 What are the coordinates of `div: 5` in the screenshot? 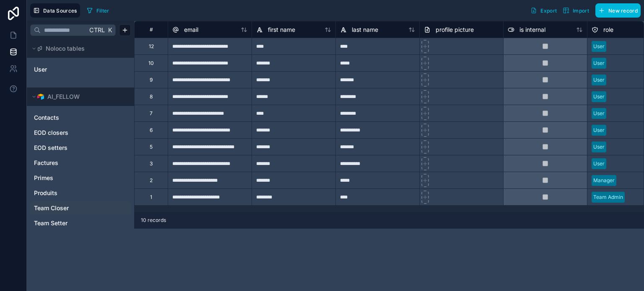 It's located at (151, 147).